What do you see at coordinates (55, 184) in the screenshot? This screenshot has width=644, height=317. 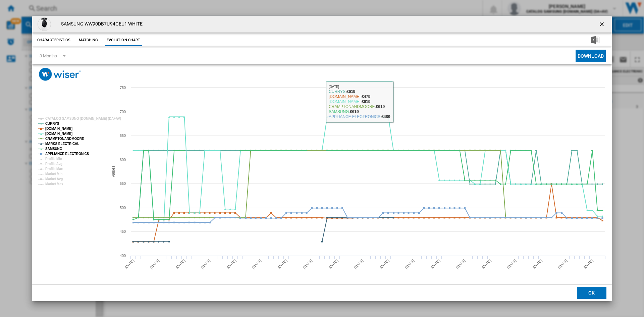 I see `tspan: Market Max` at bounding box center [55, 184].